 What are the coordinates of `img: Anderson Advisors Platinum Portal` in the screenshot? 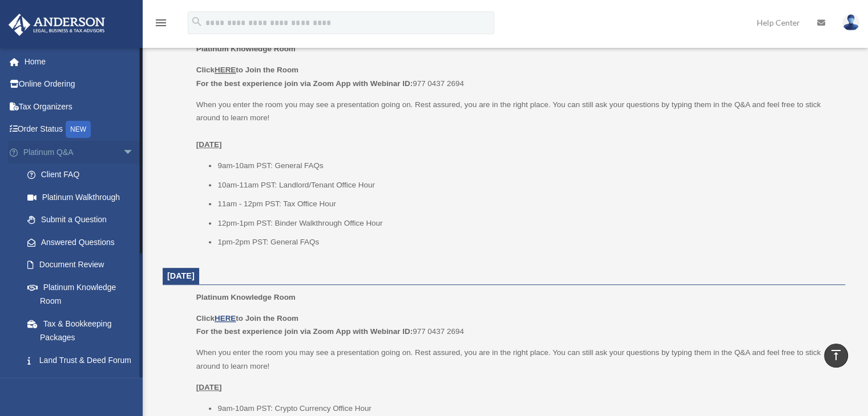 It's located at (56, 25).